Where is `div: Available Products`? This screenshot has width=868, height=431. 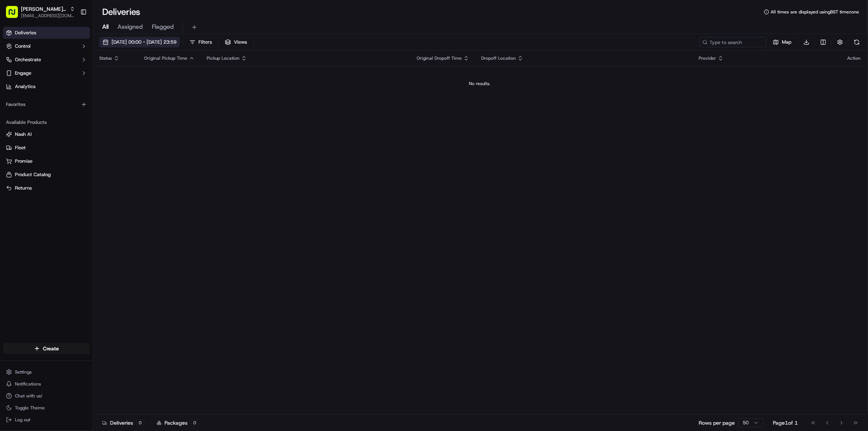
div: Available Products is located at coordinates (47, 122).